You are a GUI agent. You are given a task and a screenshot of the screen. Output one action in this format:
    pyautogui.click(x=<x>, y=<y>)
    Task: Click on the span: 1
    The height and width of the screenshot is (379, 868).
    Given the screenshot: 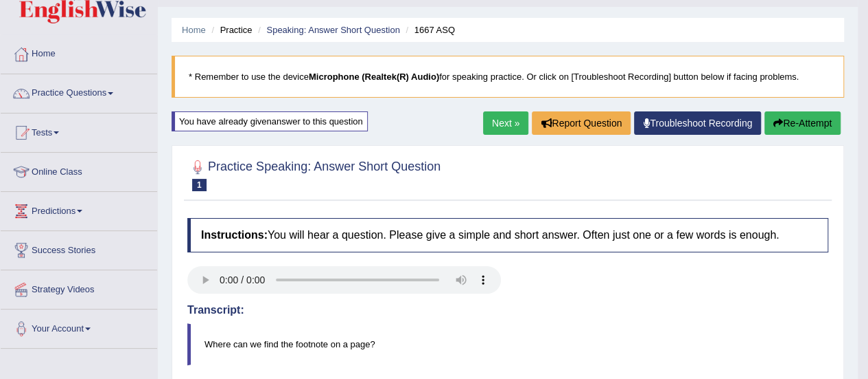 What is the action you would take?
    pyautogui.click(x=199, y=185)
    